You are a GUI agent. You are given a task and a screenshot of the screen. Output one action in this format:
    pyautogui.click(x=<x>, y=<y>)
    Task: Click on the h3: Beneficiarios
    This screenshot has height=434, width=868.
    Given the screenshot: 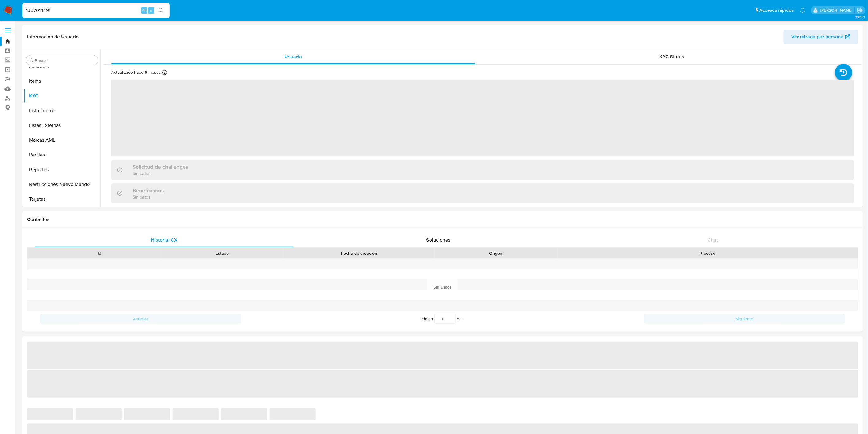 What is the action you would take?
    pyautogui.click(x=148, y=191)
    